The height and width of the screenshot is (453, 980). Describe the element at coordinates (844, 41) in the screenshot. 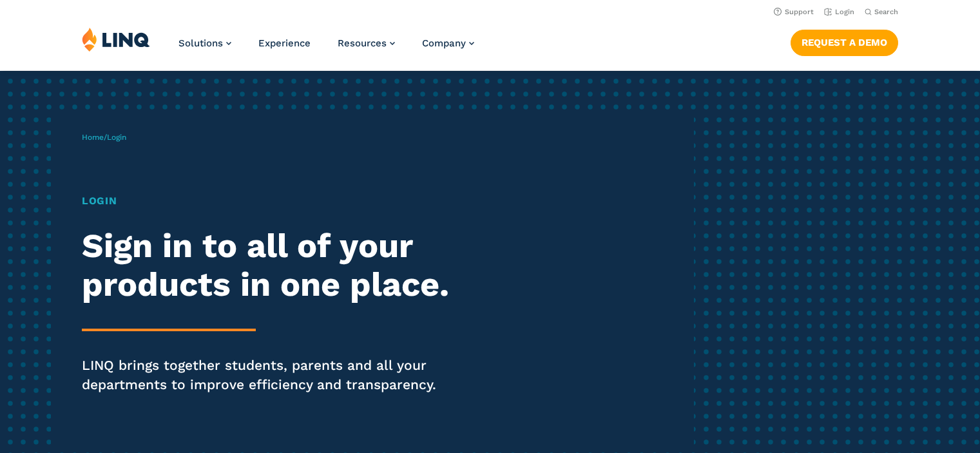

I see `nav: Button Navigation` at that location.